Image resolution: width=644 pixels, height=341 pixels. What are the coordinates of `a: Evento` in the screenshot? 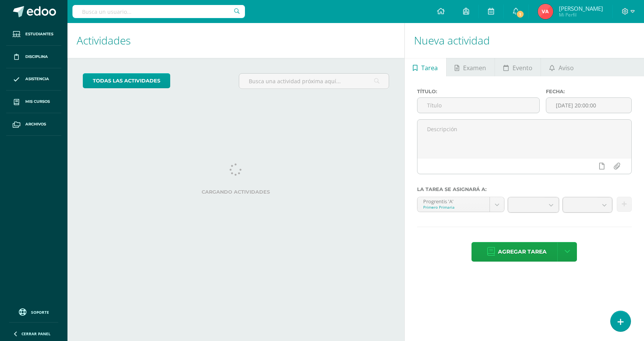 It's located at (517, 67).